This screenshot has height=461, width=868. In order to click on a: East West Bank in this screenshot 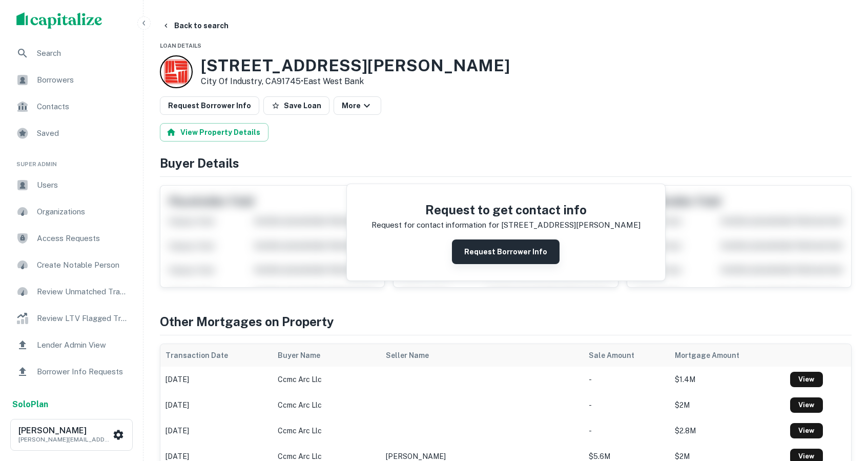, I will do `click(334, 81)`.